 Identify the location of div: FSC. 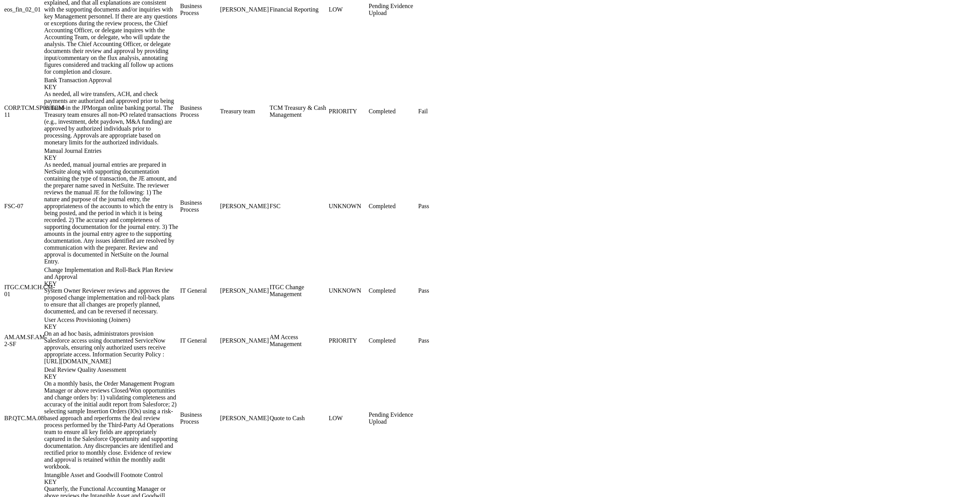
(298, 206).